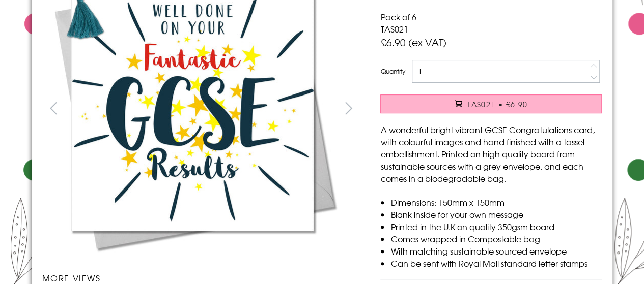 This screenshot has width=644, height=284. What do you see at coordinates (496, 215) in the screenshot?
I see `li: Blank inside for your own message` at bounding box center [496, 215].